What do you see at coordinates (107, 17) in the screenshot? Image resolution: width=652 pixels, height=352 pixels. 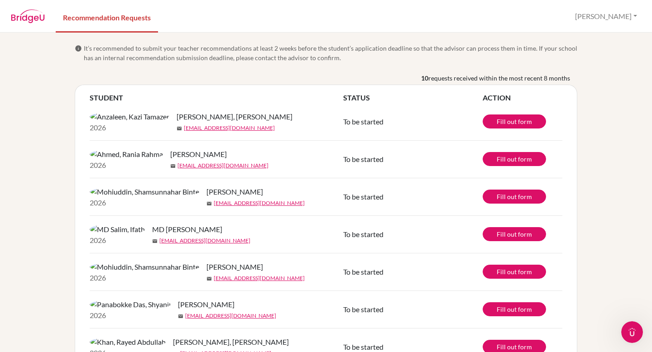 I see `a: Recommendation Requests` at bounding box center [107, 17].